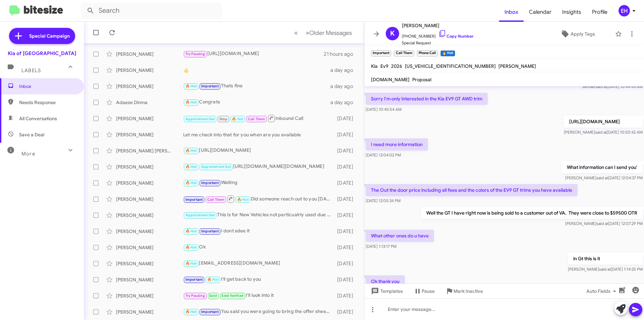 The width and height of the screenshot is (644, 320). I want to click on button: Next, so click(328, 32).